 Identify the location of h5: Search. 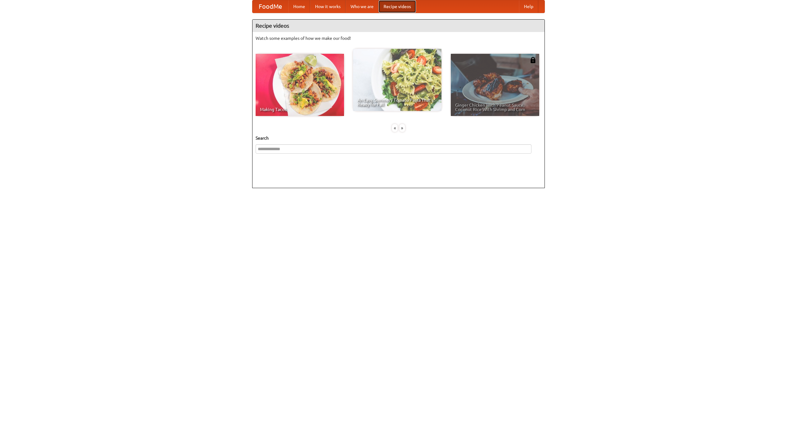
(398, 138).